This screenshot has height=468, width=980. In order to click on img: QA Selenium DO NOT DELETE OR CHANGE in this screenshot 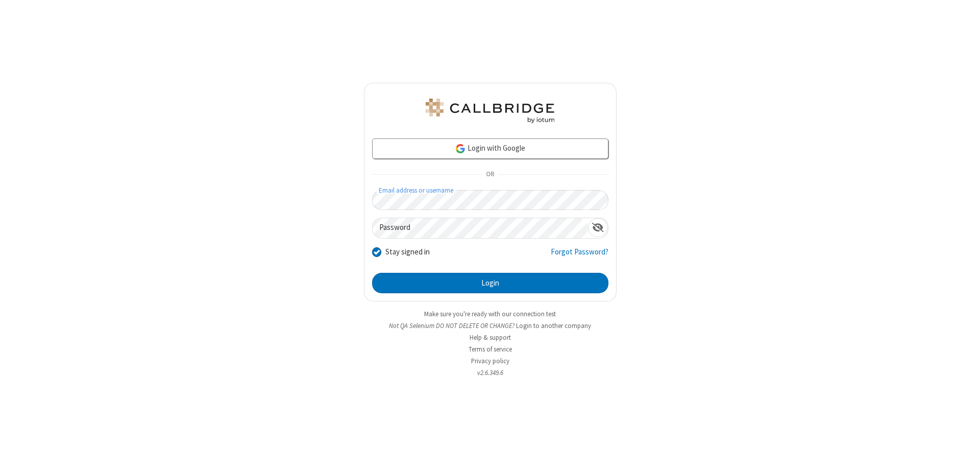, I will do `click(490, 111)`.